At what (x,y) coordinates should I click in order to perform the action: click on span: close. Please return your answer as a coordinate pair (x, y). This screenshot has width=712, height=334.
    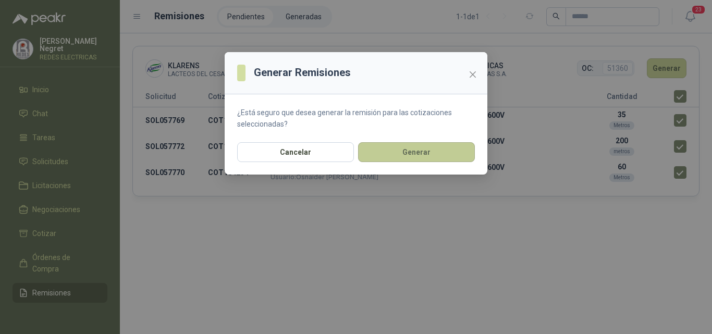
    Looking at the image, I should click on (473, 75).